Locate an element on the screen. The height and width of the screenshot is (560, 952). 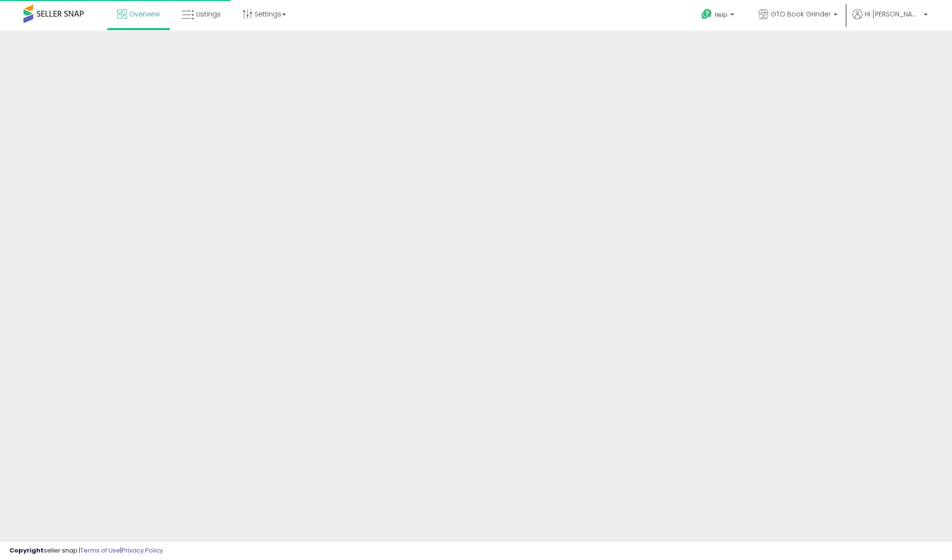
span: Listings is located at coordinates (209, 14).